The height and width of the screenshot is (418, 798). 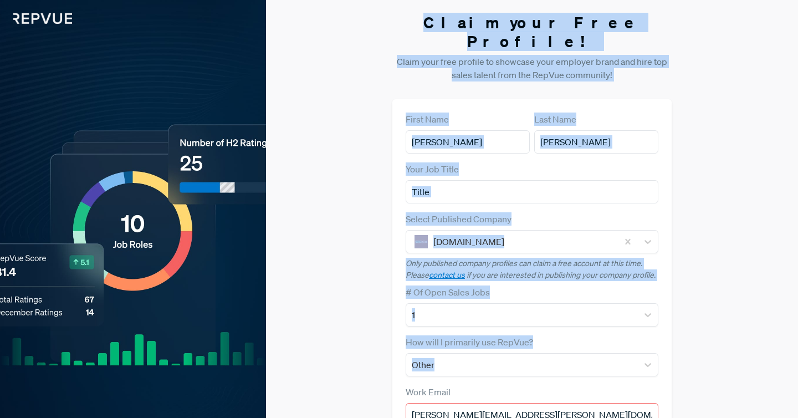 What do you see at coordinates (532, 68) in the screenshot?
I see `p: Claim your free profile to showcase your employer brand and hire top sales talent from the RepVue...` at bounding box center [532, 68].